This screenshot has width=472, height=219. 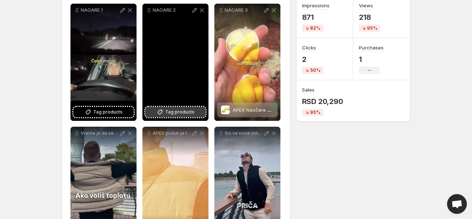 What do you see at coordinates (315, 17) in the screenshot?
I see `p: 871` at bounding box center [315, 17].